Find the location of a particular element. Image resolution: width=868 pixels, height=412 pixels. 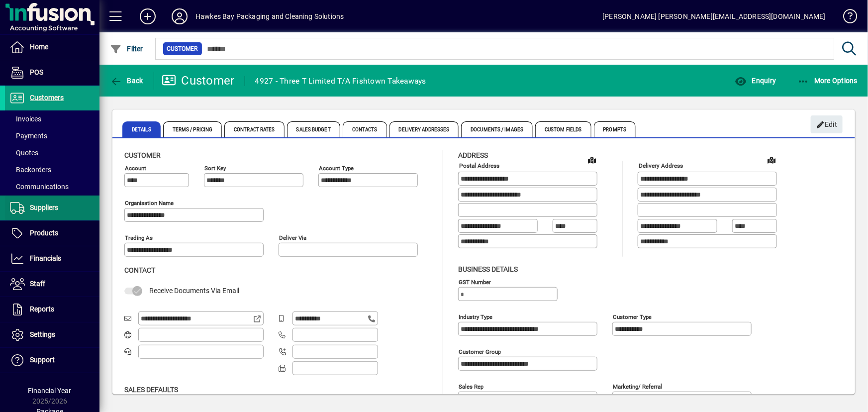

span: Prompts is located at coordinates (615, 129).